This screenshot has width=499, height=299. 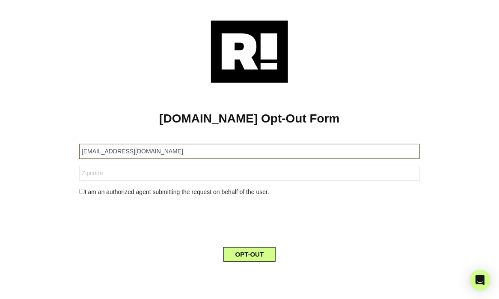 What do you see at coordinates (250, 173) in the screenshot?
I see `input: Zipcode` at bounding box center [250, 173].